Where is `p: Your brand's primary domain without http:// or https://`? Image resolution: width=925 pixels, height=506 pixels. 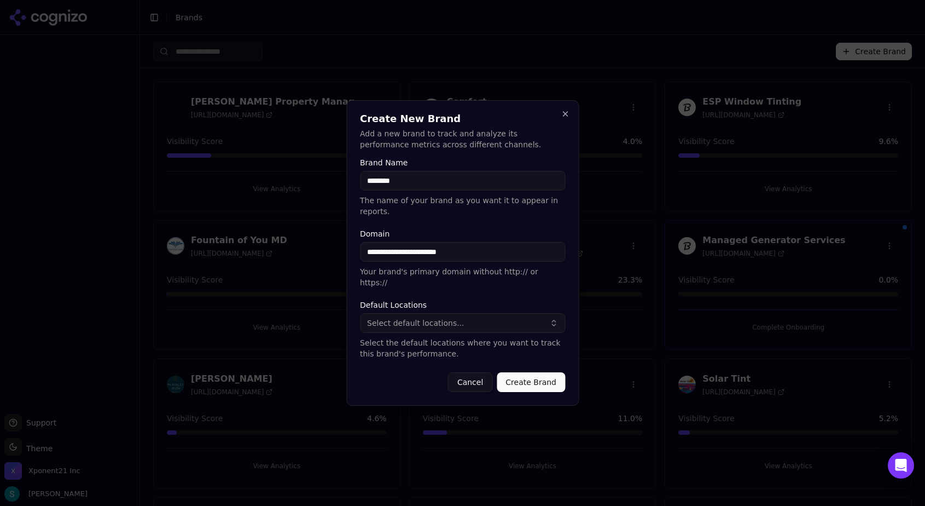
p: Your brand's primary domain without http:// or https:// is located at coordinates (462, 277).